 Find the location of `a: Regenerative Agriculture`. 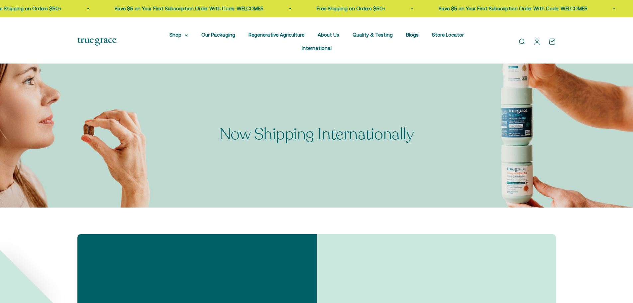

a: Regenerative Agriculture is located at coordinates (276, 35).